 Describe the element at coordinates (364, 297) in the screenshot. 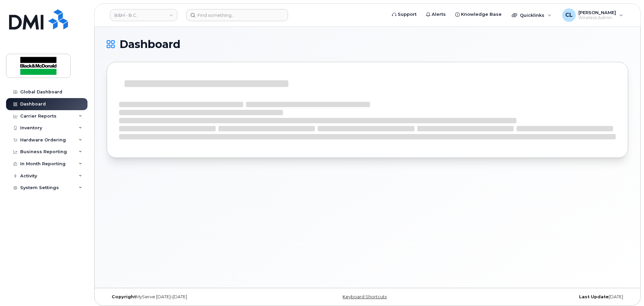

I see `a: Keyboard Shortcuts` at that location.